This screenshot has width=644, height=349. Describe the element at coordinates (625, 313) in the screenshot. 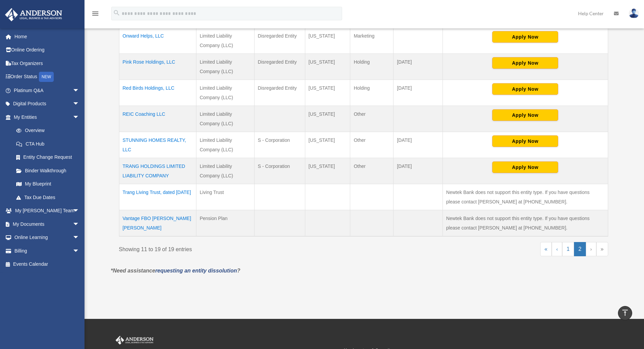

I see `a: vertical_align_top` at that location.